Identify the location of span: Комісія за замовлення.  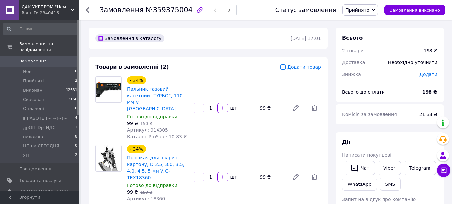
(370, 115).